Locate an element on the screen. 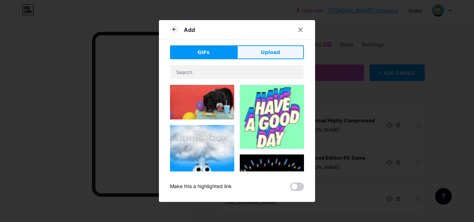  span: Upload is located at coordinates (270, 52).